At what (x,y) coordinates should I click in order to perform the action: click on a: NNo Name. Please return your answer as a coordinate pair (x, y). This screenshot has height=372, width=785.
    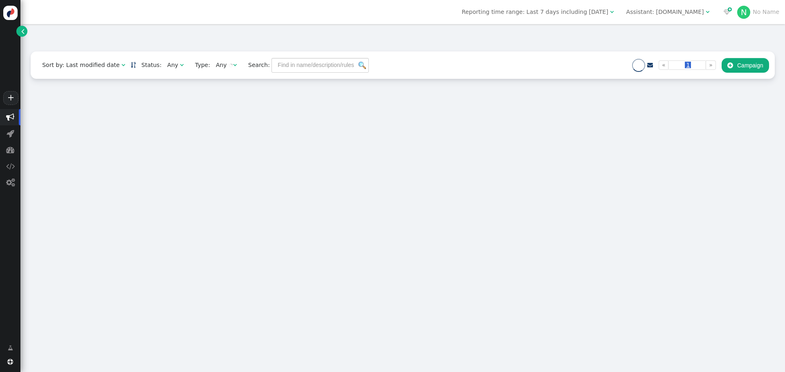
    Looking at the image, I should click on (758, 12).